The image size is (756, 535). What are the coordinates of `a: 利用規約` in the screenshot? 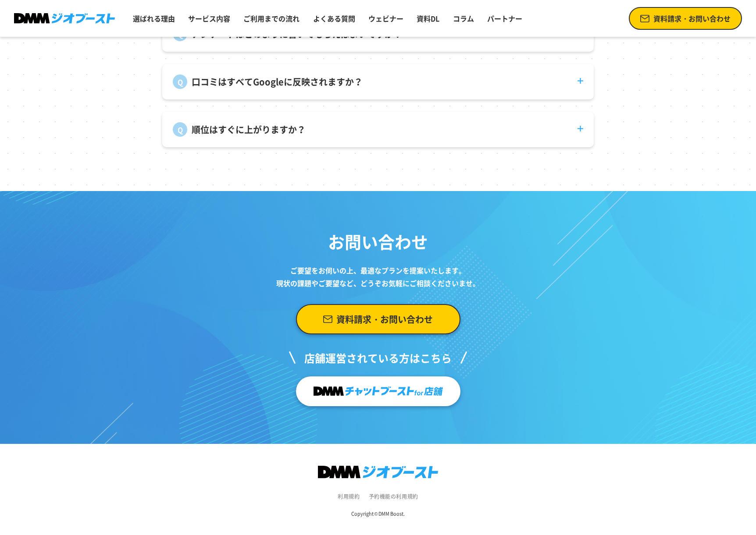 It's located at (348, 497).